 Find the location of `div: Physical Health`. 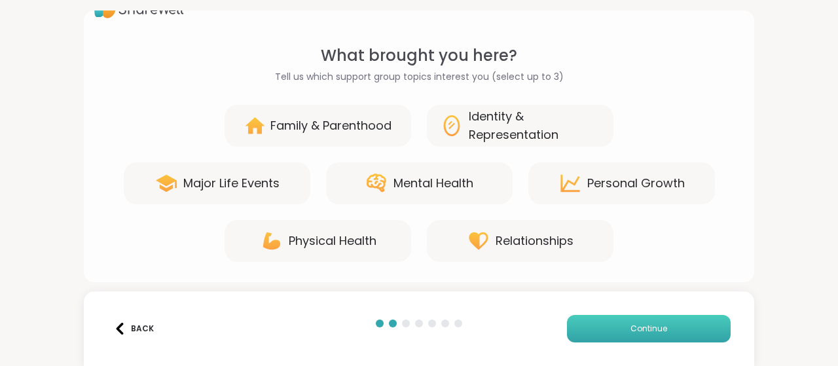

div: Physical Health is located at coordinates (333, 241).